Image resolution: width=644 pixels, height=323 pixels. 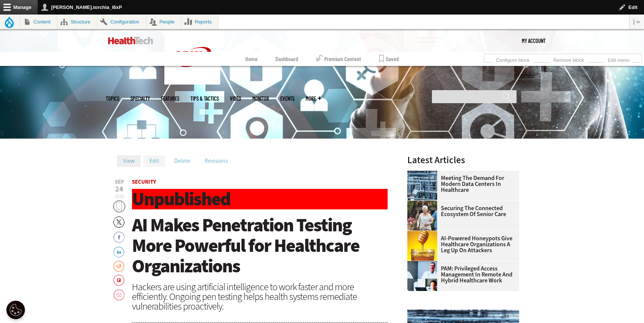 What do you see at coordinates (251, 59) in the screenshot?
I see `a: Home` at bounding box center [251, 59].